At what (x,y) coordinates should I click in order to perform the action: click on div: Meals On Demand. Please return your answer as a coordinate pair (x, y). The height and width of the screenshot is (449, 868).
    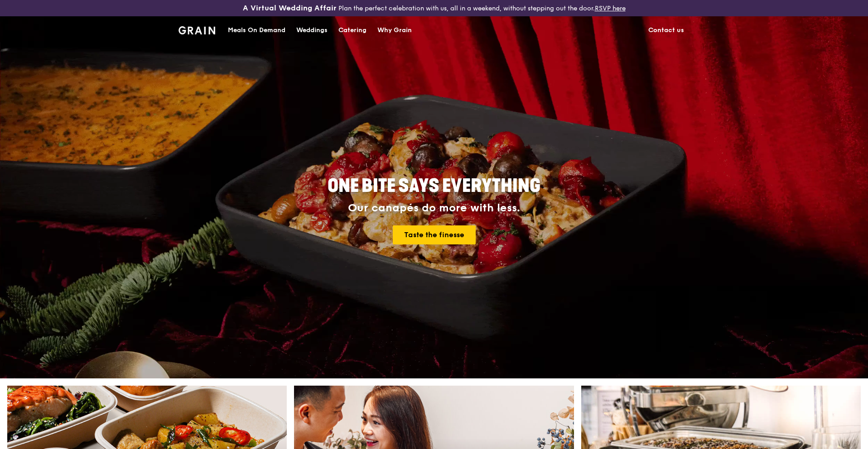
    Looking at the image, I should click on (256, 30).